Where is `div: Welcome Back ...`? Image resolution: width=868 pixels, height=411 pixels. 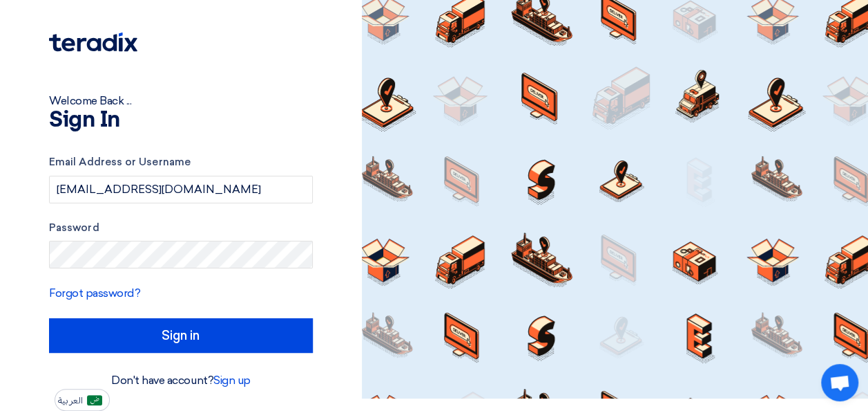 div: Welcome Back ... is located at coordinates (181, 101).